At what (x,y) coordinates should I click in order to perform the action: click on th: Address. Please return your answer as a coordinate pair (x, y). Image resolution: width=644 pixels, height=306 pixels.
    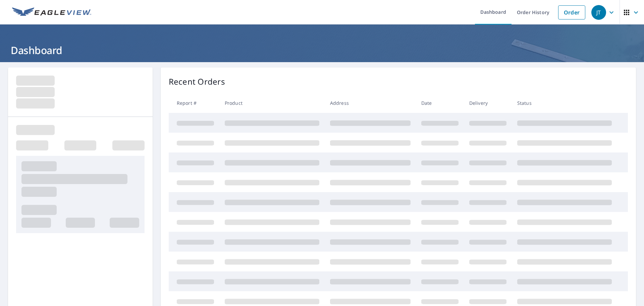
    Looking at the image, I should click on (371, 103).